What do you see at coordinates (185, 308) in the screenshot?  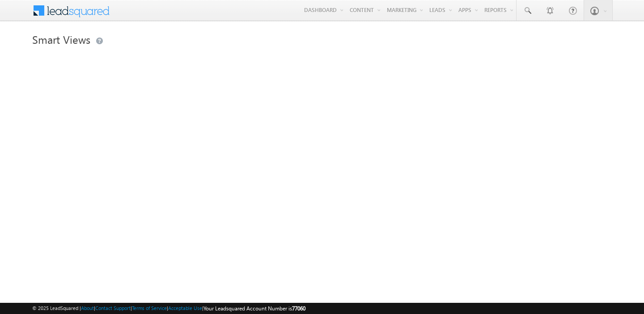 I see `a: Acceptable Use` at bounding box center [185, 308].